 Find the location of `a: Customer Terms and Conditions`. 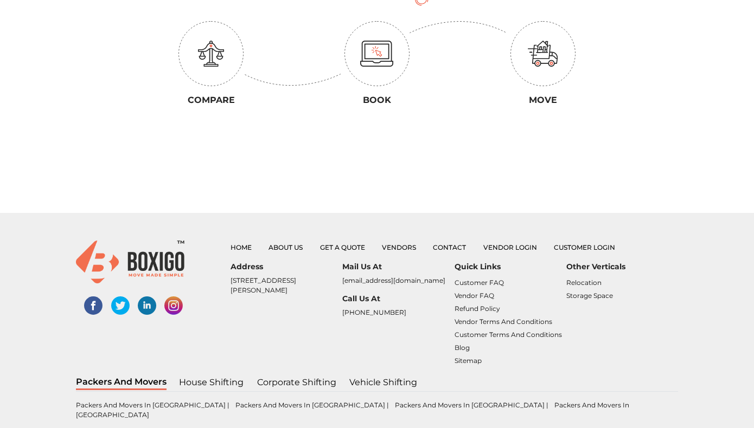

a: Customer Terms and Conditions is located at coordinates (508, 335).